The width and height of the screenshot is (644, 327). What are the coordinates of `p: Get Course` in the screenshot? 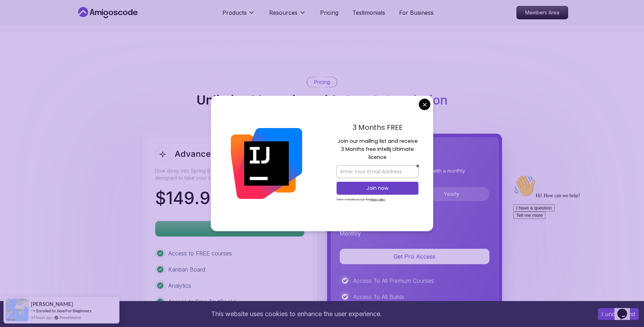 It's located at (230, 229).